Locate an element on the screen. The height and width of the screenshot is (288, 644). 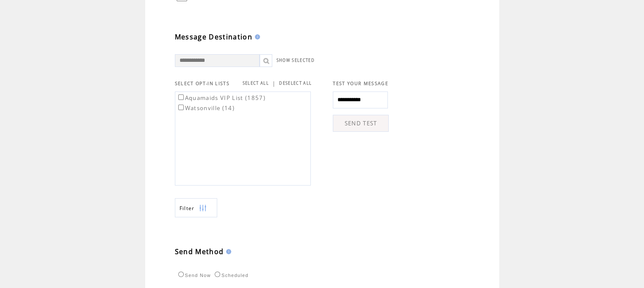
input: Scheduled is located at coordinates (217, 274).